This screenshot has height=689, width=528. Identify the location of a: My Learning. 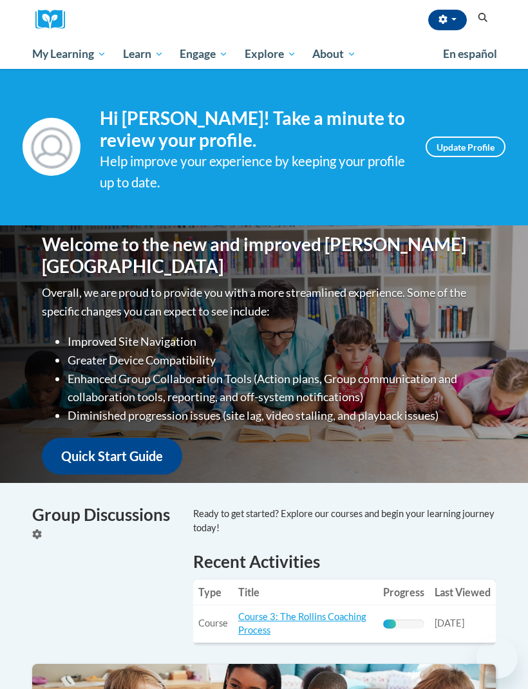
(69, 54).